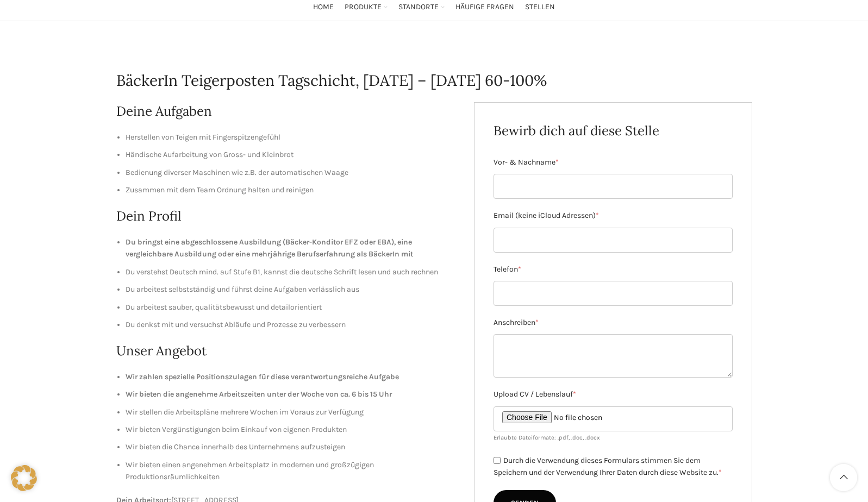 The image size is (868, 502). What do you see at coordinates (363, 7) in the screenshot?
I see `span: Produkte` at bounding box center [363, 7].